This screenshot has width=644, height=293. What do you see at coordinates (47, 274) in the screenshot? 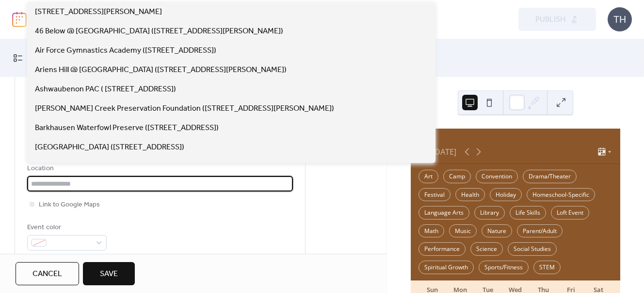
I see `button: Cancel` at bounding box center [47, 274].